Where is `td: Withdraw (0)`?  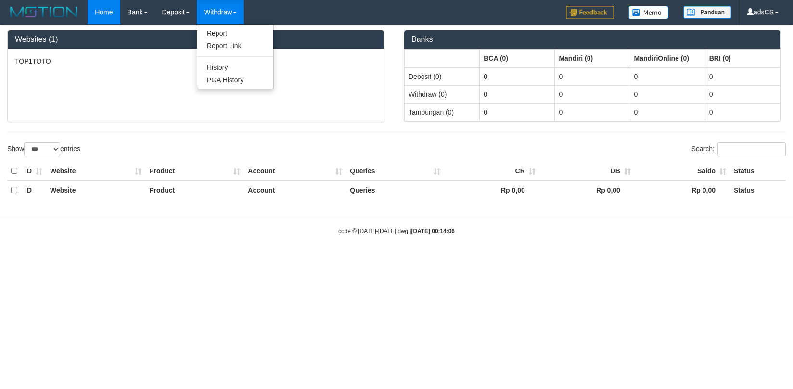
td: Withdraw (0) is located at coordinates (442, 94).